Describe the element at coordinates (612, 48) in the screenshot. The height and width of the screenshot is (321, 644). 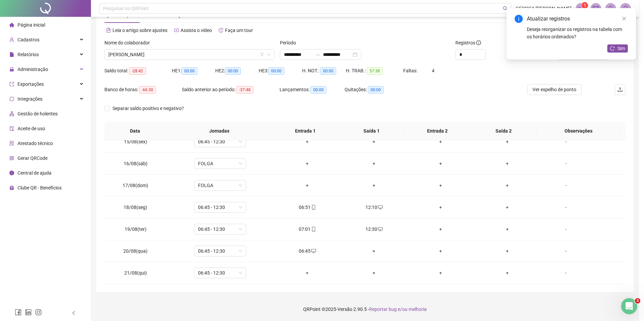
I see `span: reload` at that location.